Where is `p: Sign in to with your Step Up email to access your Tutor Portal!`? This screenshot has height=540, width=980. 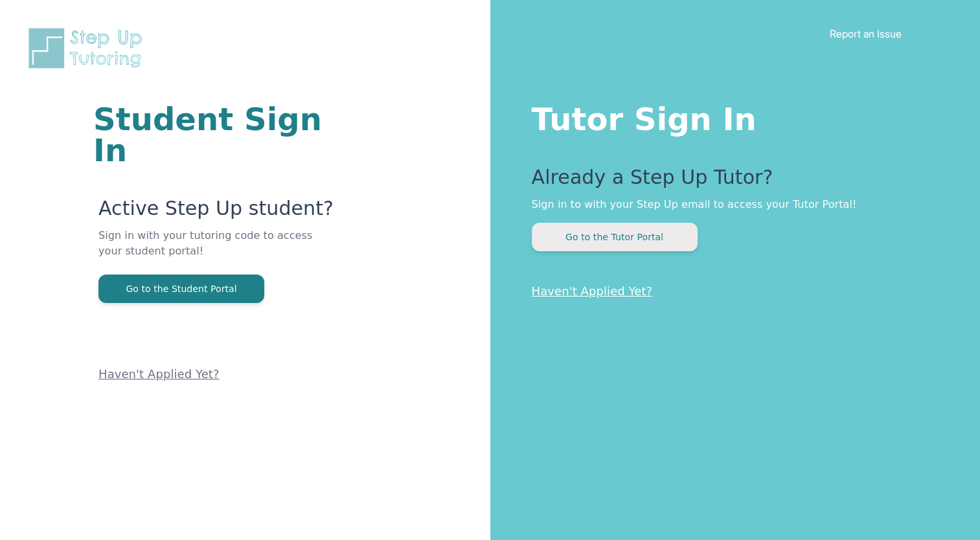
p: Sign in to with your Step Up email to access your Tutor Portal! is located at coordinates (731, 205).